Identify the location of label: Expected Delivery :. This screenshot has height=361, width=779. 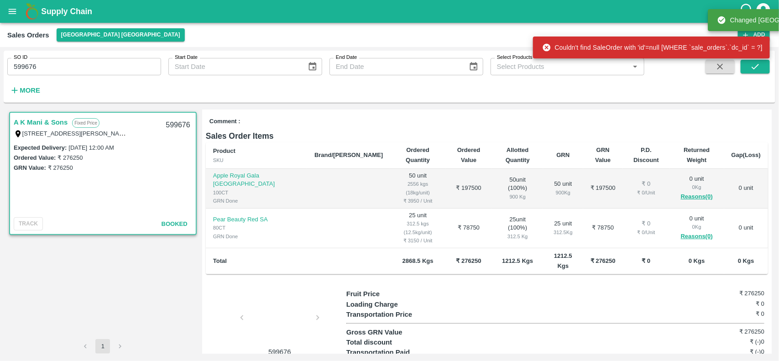
(40, 147).